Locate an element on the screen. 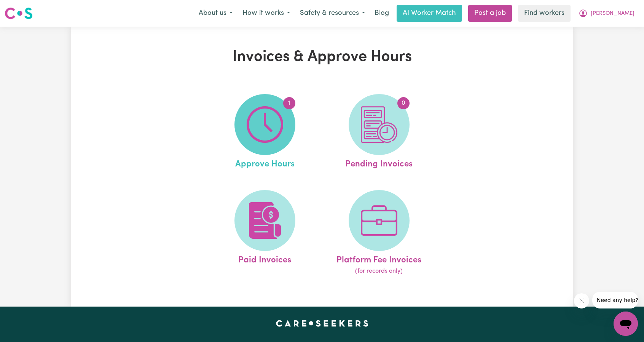 The height and width of the screenshot is (342, 644). span: 0 is located at coordinates (403, 103).